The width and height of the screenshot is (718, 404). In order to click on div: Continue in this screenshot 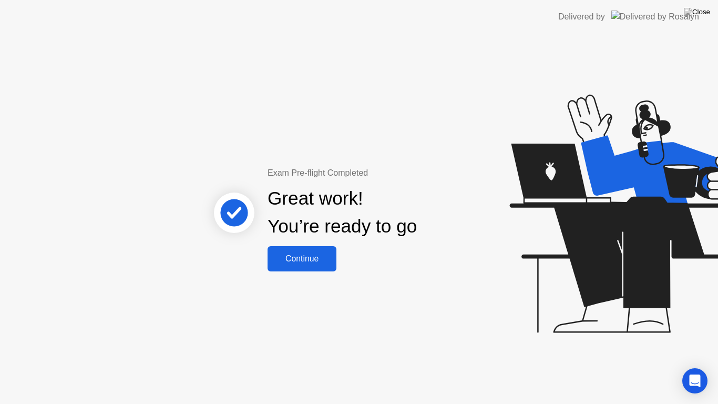, I will do `click(302, 259)`.